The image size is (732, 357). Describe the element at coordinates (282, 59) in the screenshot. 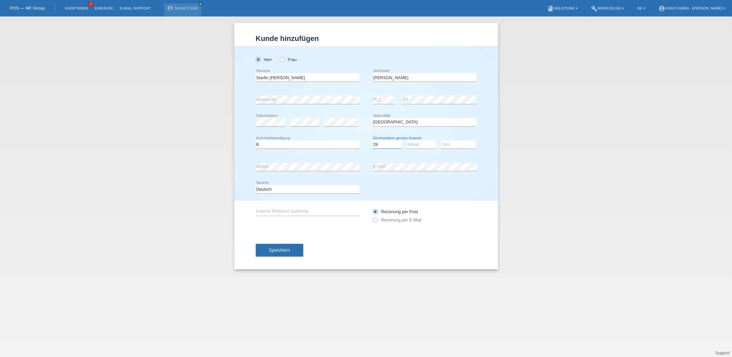

I see `input: Frau` at that location.